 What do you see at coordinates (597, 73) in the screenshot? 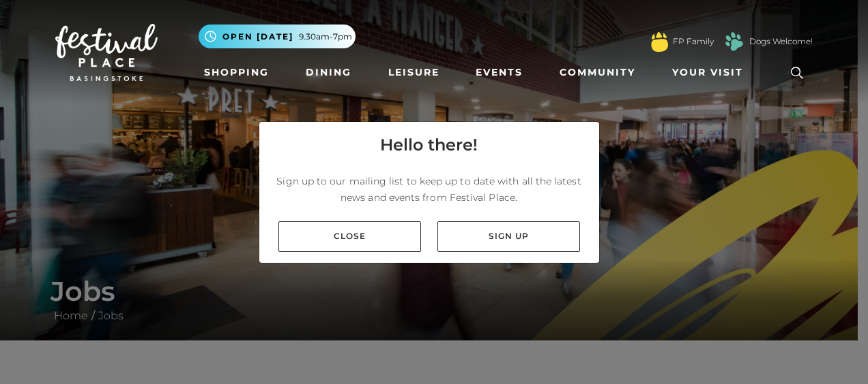
I see `a: Community` at bounding box center [597, 73].